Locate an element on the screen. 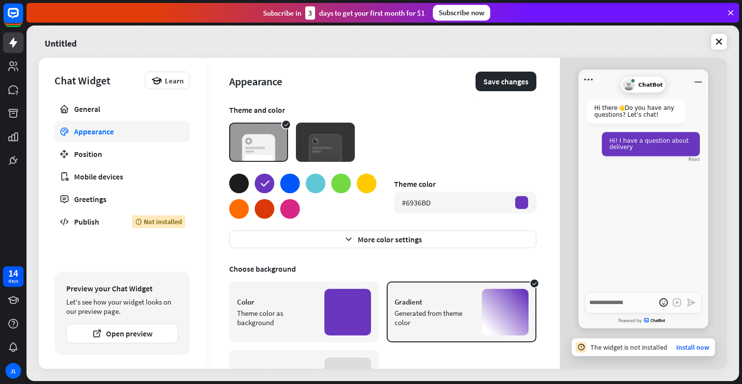 The height and width of the screenshot is (384, 742). a: Install now is located at coordinates (693, 348).